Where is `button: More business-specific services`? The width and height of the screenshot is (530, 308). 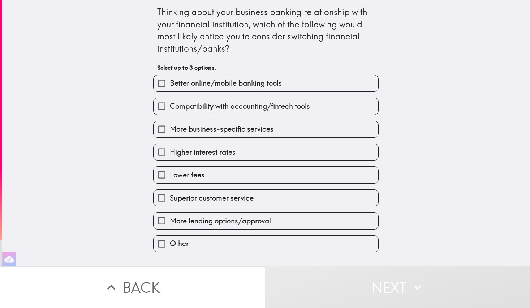
button: More business-specific services is located at coordinates (266, 129).